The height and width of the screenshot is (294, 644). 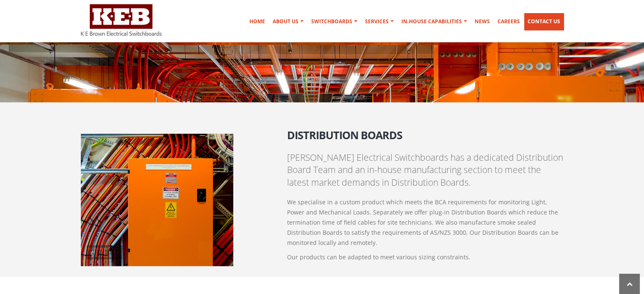 I want to click on p: We specialise in a custom product which meets the BCA requirements for monitoring Light, Power an..., so click(x=425, y=223).